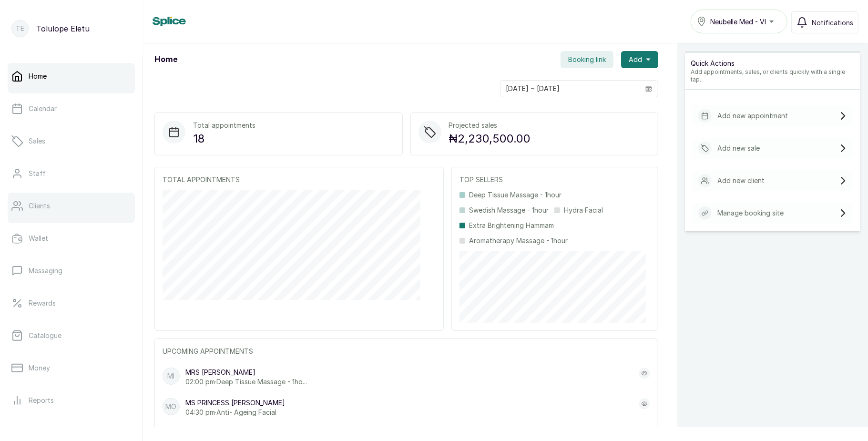 The image size is (868, 441). What do you see at coordinates (299, 179) in the screenshot?
I see `p: TOTAL APPOINTMENTS` at bounding box center [299, 179].